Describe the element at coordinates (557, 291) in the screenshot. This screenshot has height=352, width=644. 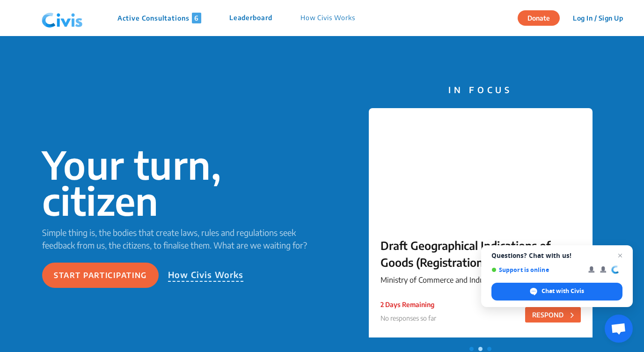
I see `div: Chat with Civis` at that location.